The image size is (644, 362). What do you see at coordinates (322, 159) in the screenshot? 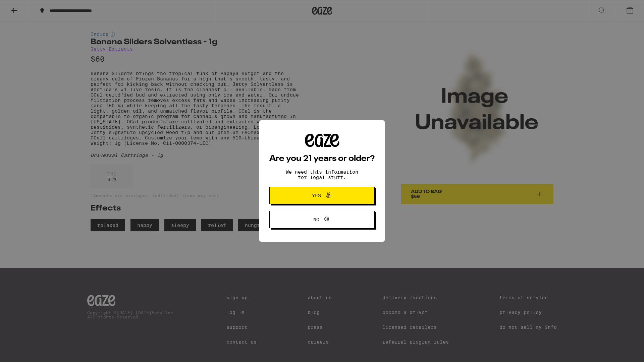
I see `h2: Are you 21 years or older?` at bounding box center [322, 159].